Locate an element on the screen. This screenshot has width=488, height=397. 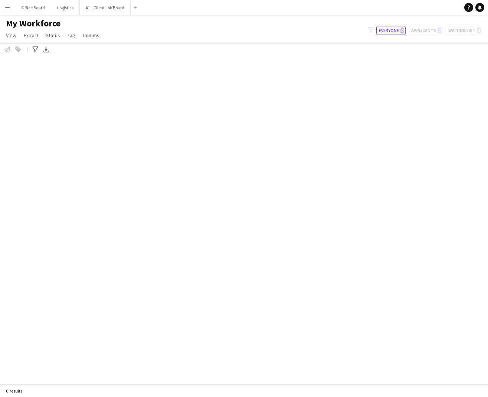
span: Export is located at coordinates (31, 35).